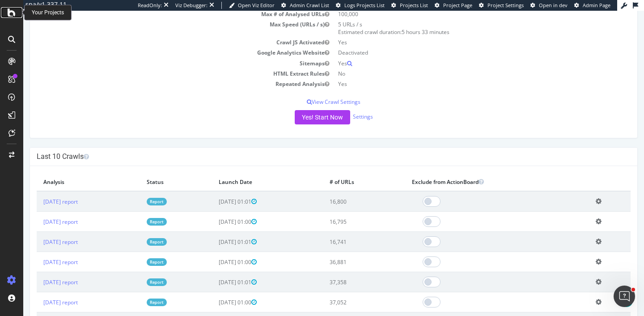 The image size is (644, 316). I want to click on button: Yes! Start Now, so click(299, 107).